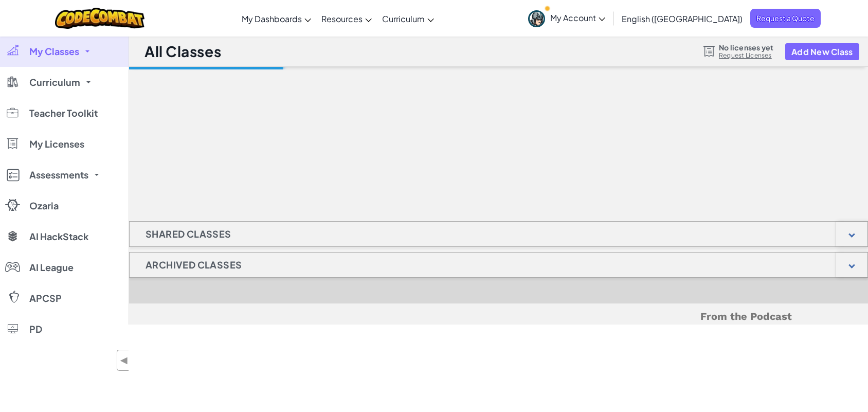 The height and width of the screenshot is (412, 868). What do you see at coordinates (44, 205) in the screenshot?
I see `span: Ozaria` at bounding box center [44, 205].